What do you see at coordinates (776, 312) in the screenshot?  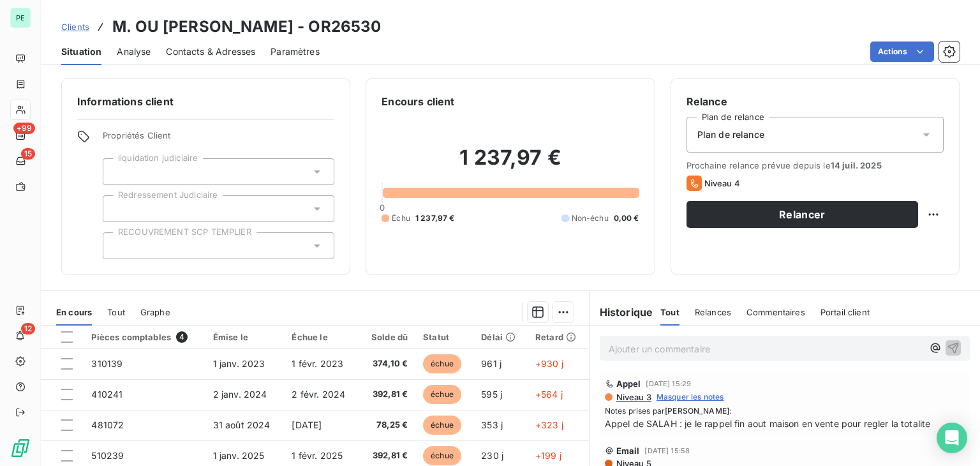 I see `span: Commentaires` at bounding box center [776, 312].